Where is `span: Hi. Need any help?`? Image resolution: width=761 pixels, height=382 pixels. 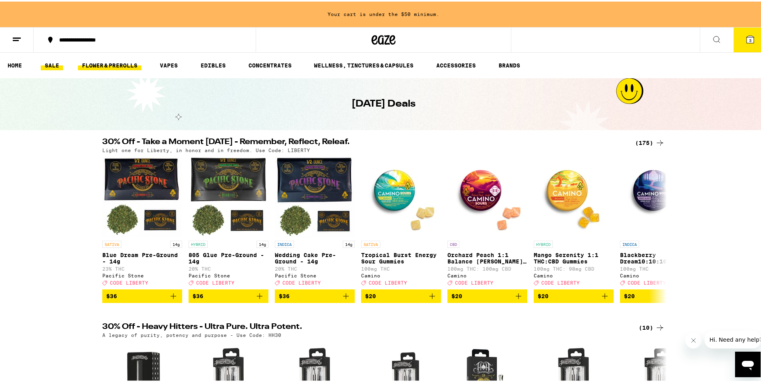
span: Hi. Need any help? is located at coordinates (31, 9).